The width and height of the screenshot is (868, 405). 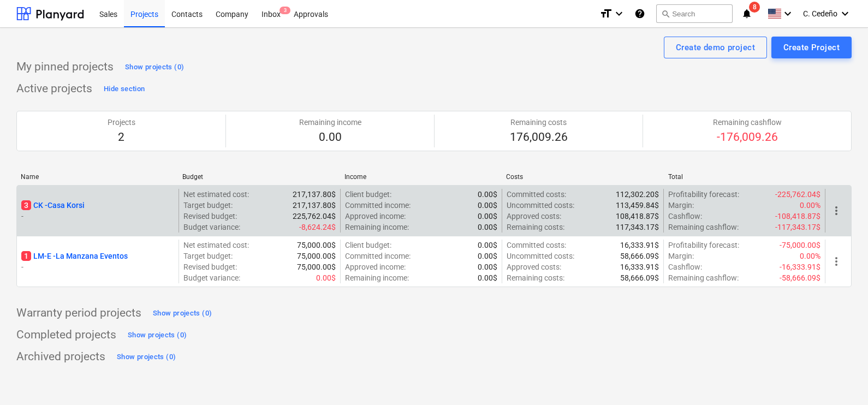 What do you see at coordinates (538, 122) in the screenshot?
I see `p: Remaining costs` at bounding box center [538, 122].